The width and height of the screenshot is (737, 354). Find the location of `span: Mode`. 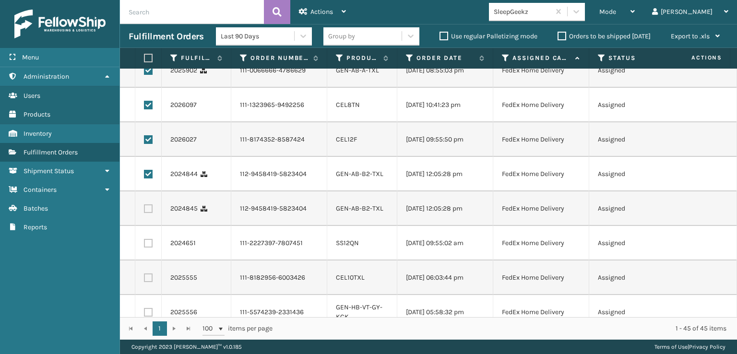

span: Mode is located at coordinates (608, 12).